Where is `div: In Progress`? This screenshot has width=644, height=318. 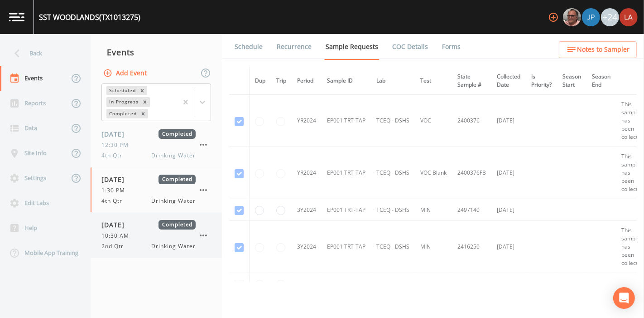
div: In Progress is located at coordinates (123, 101).